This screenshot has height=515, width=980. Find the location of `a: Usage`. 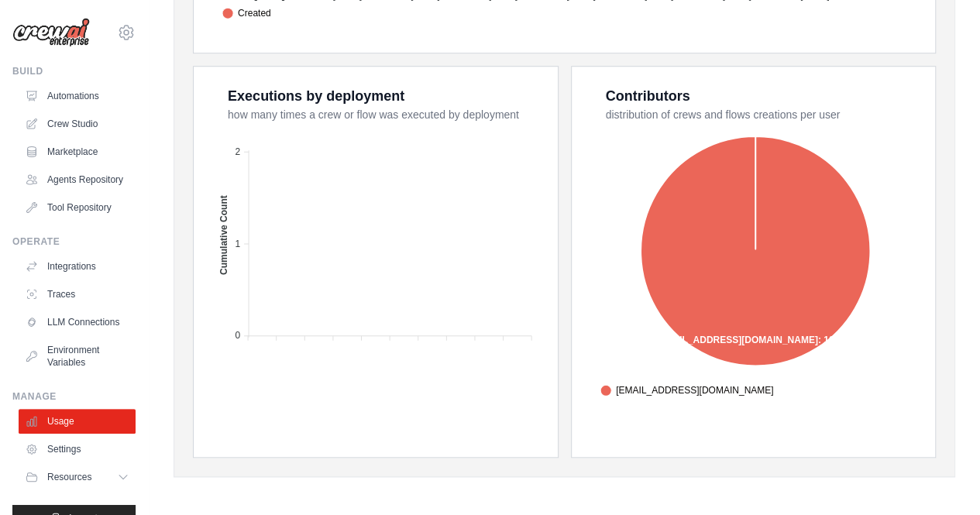

a: Usage is located at coordinates (77, 421).